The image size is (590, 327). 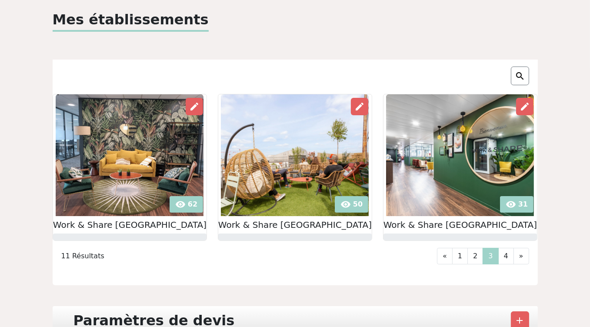 I want to click on p: Mes établissements, so click(x=130, y=20).